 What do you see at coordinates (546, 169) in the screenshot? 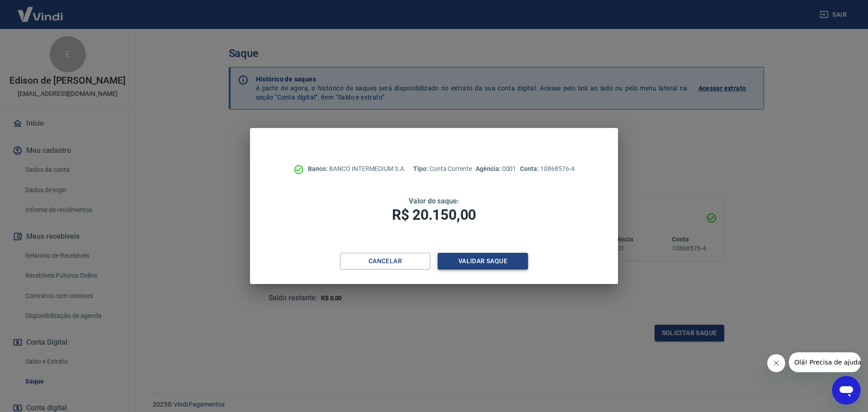
I see `p: 10868576-4` at bounding box center [546, 169].